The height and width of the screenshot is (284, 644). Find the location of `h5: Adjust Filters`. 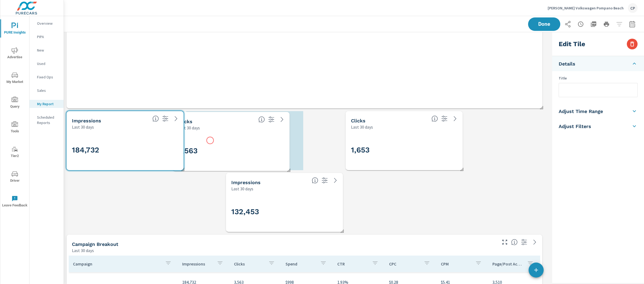

h5: Adjust Filters is located at coordinates (575, 126).